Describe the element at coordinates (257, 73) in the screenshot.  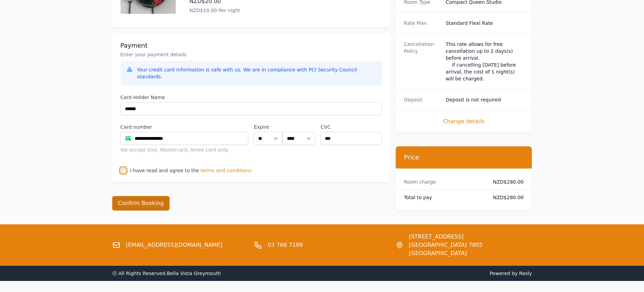
I see `div: Your credit card information is safe with us. We are in compliance with PCI Security Council stan...` at that location.